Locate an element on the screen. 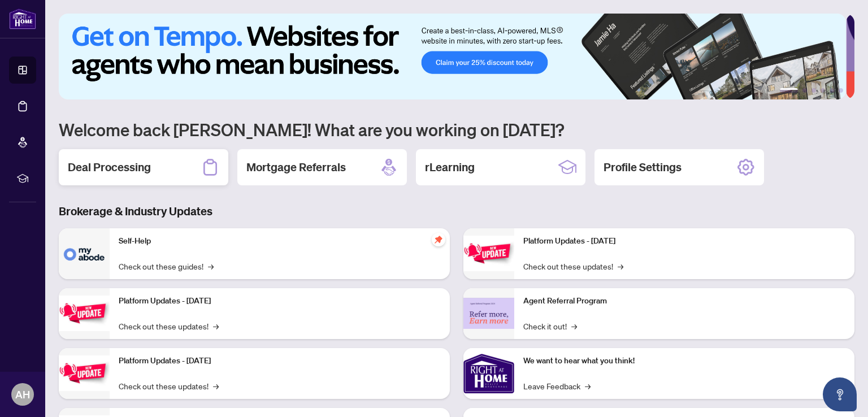  p: We want to hear what you think! is located at coordinates (685, 361).